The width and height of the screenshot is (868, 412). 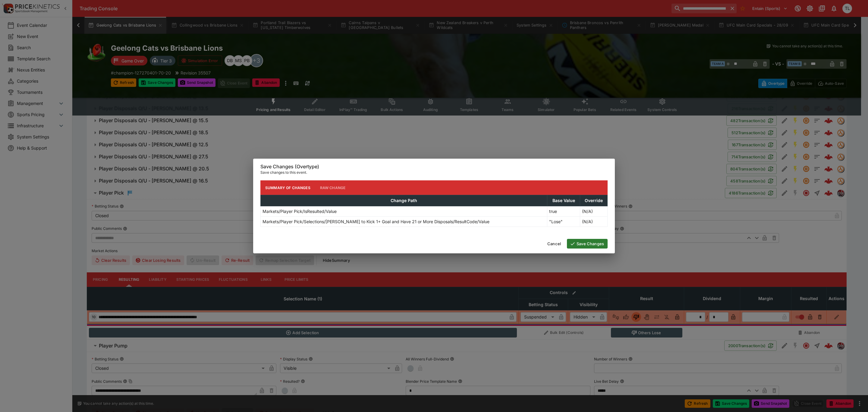 What do you see at coordinates (288, 188) in the screenshot?
I see `button: Summary of Changes` at bounding box center [288, 188].